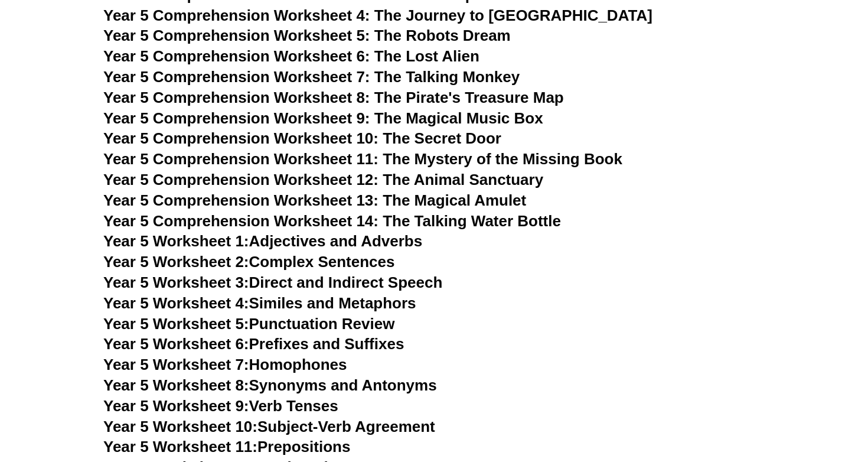  What do you see at coordinates (332, 221) in the screenshot?
I see `a: Year 5 Comprehension Worksheet 14: The Talking Water Bottle` at bounding box center [332, 221].